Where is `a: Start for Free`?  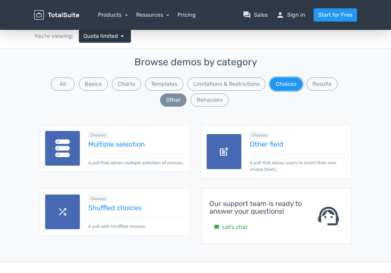
a: Start for Free is located at coordinates (335, 15).